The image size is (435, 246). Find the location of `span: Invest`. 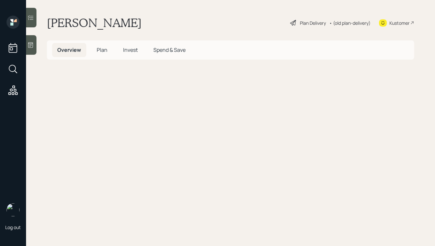

span: Invest is located at coordinates (130, 50).